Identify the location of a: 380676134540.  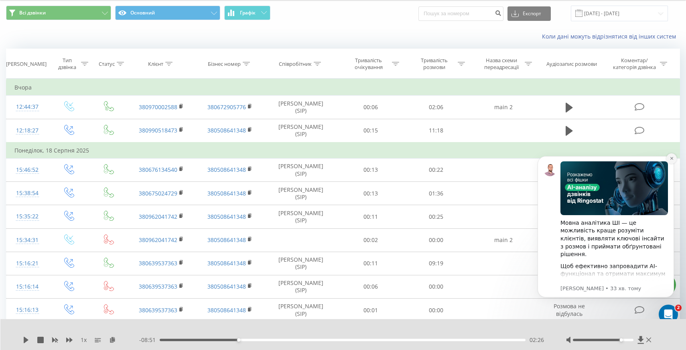
(158, 169).